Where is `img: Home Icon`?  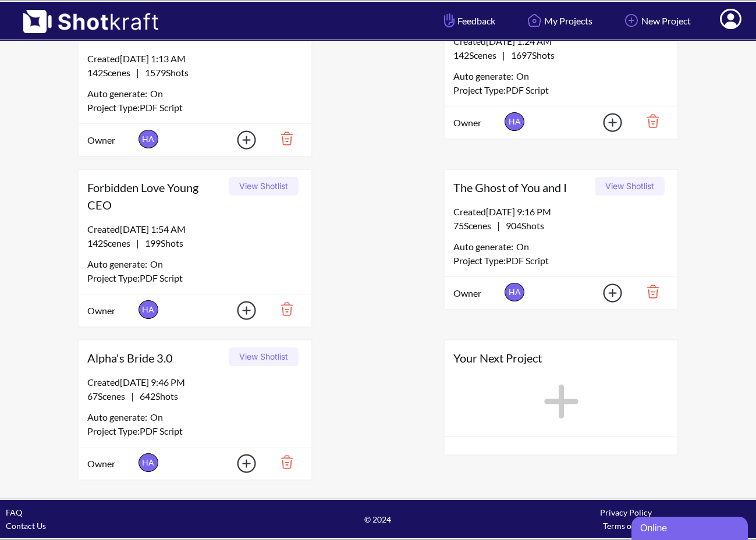
img: Home Icon is located at coordinates (534, 20).